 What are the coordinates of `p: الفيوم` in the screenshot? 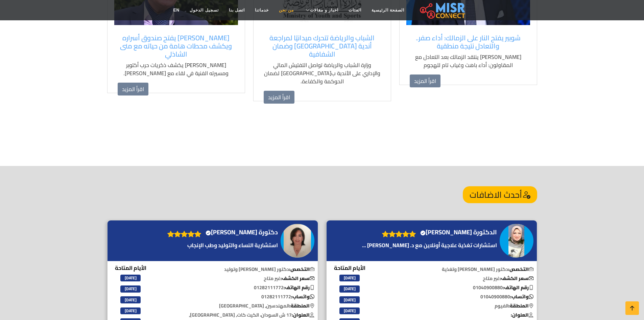 It's located at (459, 306).